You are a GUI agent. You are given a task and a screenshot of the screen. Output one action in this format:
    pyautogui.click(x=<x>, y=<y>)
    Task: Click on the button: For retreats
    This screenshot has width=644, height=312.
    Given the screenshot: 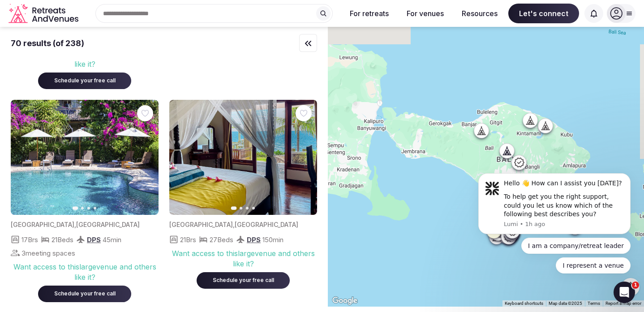 What is the action you would take?
    pyautogui.click(x=369, y=14)
    